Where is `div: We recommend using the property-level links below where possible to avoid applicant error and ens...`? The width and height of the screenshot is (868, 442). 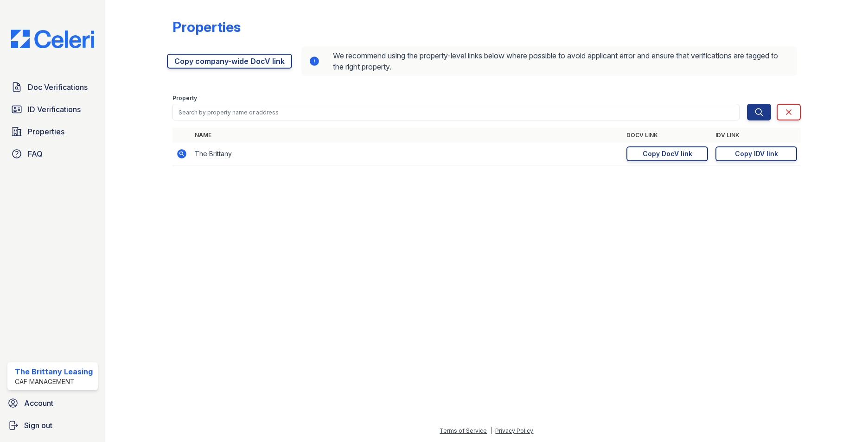
div: We recommend using the property-level links below where possible to avoid applicant error and ens... is located at coordinates (549, 61).